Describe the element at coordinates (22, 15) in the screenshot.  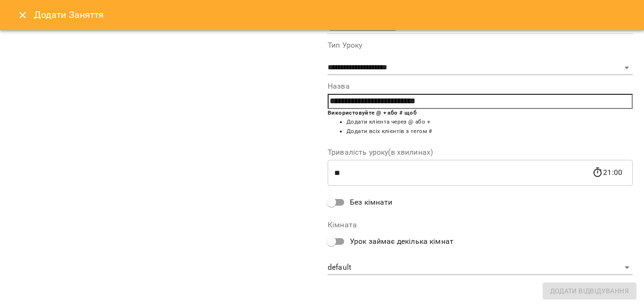
I see `button: Close` at that location.